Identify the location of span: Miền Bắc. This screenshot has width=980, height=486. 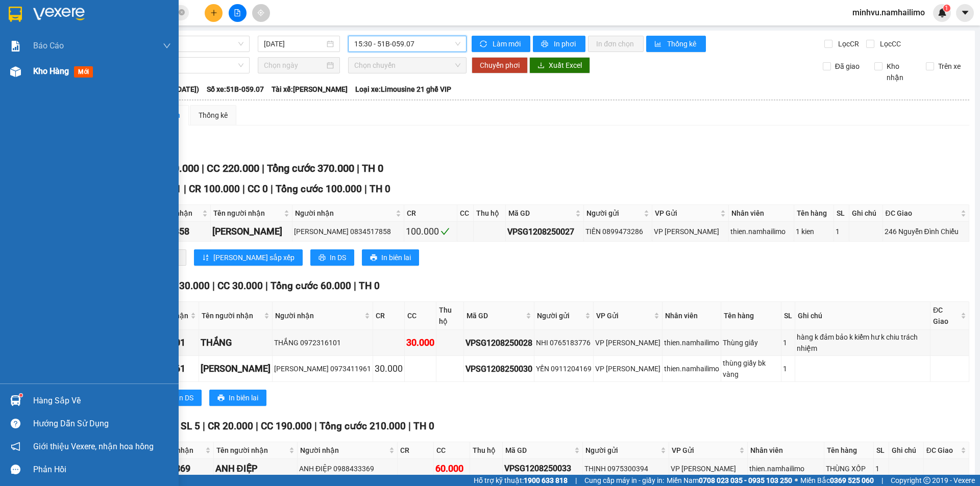
(837, 481).